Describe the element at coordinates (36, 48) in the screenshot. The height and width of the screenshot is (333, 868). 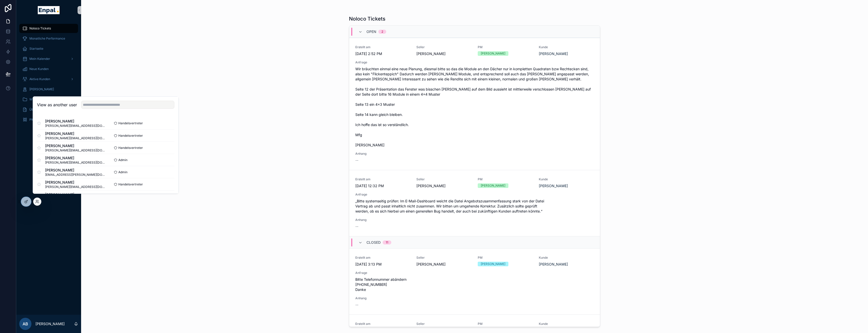
I see `span: Startseite` at that location.